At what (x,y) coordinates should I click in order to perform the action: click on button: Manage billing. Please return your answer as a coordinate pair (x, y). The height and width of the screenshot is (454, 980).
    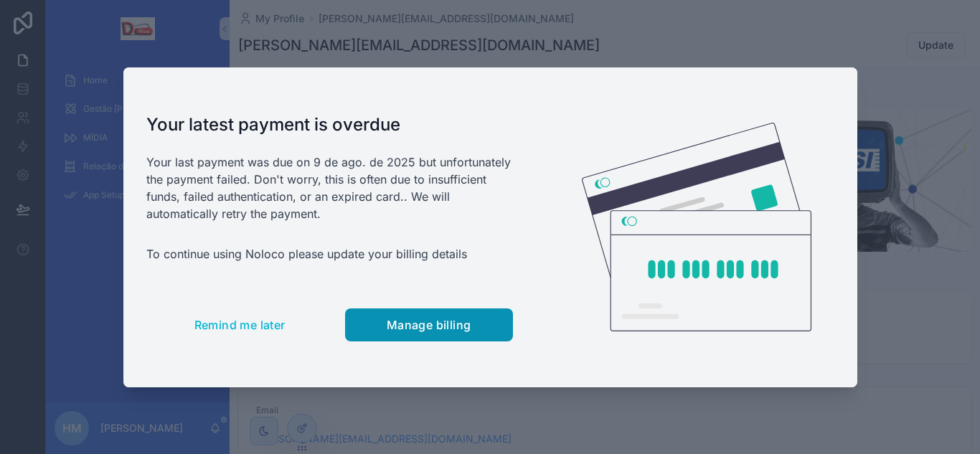
    Looking at the image, I should click on (429, 325).